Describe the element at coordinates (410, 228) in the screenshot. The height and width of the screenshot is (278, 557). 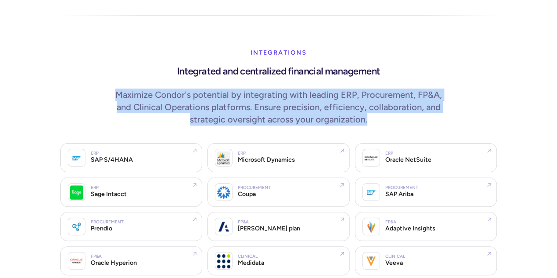
I see `div: Adaptive Insights` at that location.